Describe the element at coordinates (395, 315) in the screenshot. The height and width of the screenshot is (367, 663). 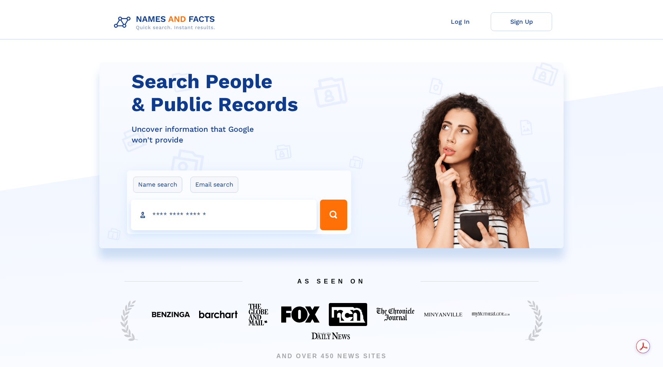
I see `img: Featured on The Chronicle Journal` at that location.